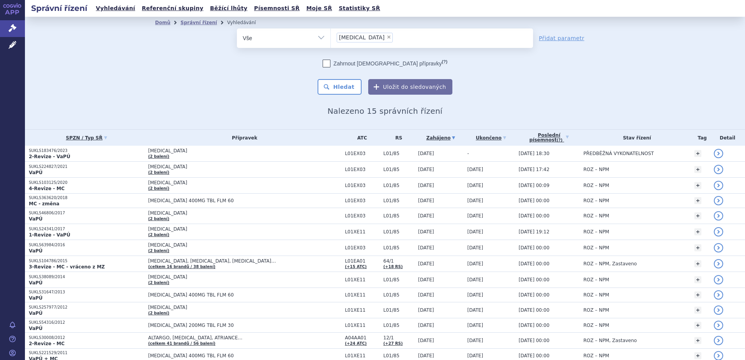  I want to click on th: Tag, so click(701, 138).